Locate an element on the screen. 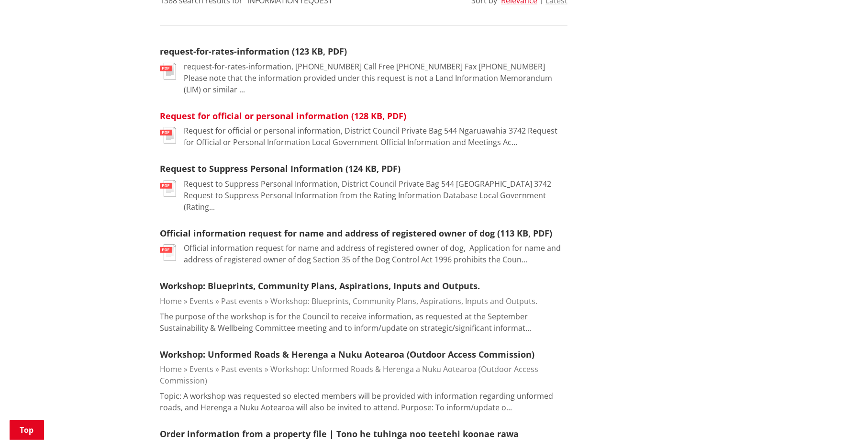  a: Order information from a property file | Tono he tuhinga noo teetehi koonae rawa is located at coordinates (340, 433).